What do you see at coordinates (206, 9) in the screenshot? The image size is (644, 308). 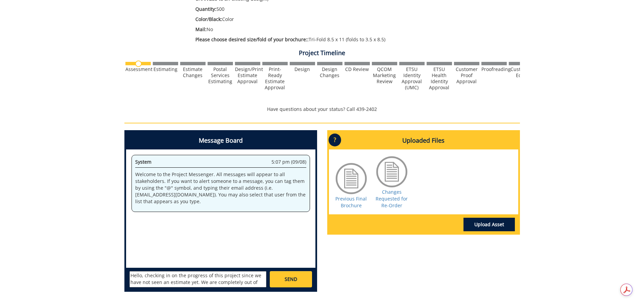 I see `span: Quantity:` at bounding box center [206, 9].